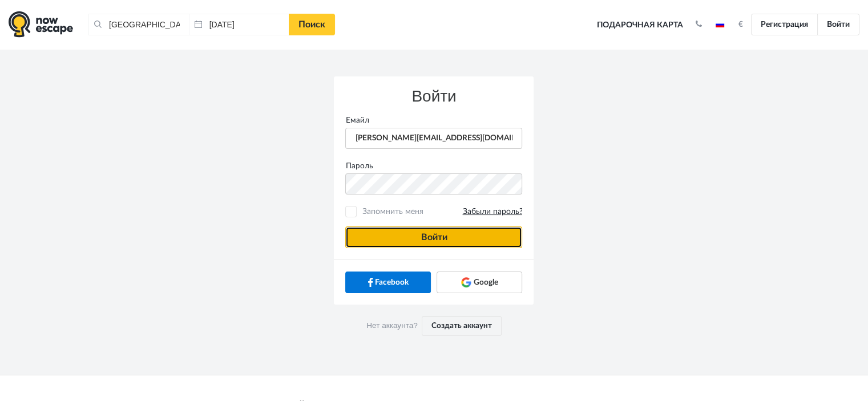 This screenshot has height=401, width=868. I want to click on label: Пароль, so click(434, 166).